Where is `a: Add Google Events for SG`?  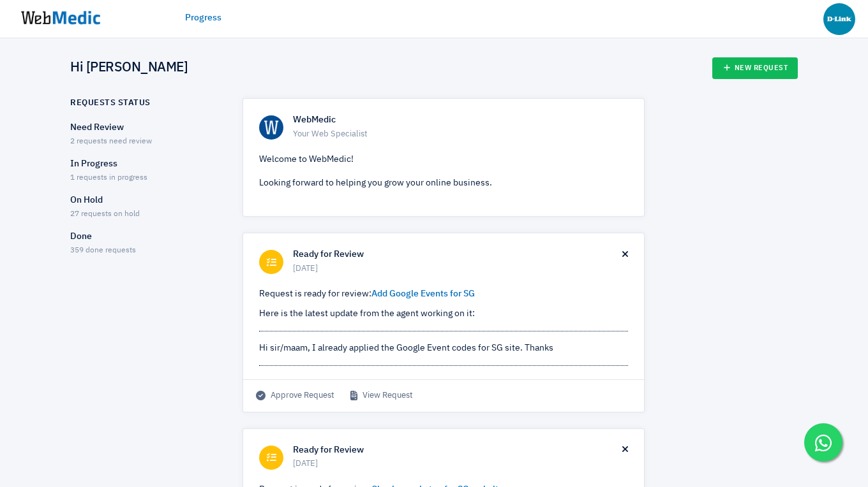 a: Add Google Events for SG is located at coordinates (424, 294).